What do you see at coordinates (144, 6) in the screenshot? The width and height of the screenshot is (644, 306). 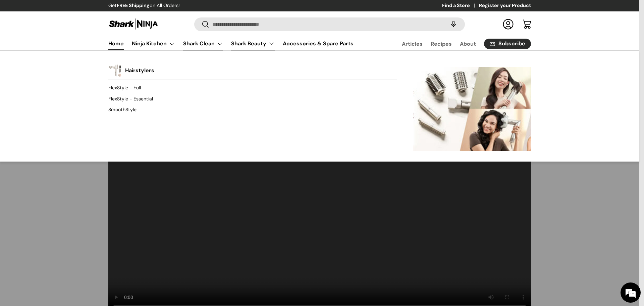 I see `p: Get on All Orders!` at bounding box center [144, 6].